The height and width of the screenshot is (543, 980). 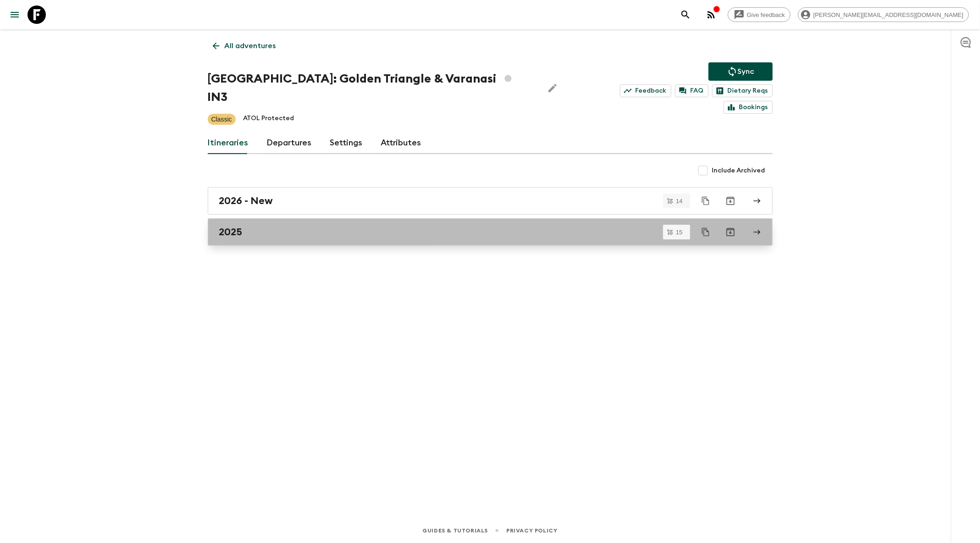 What do you see at coordinates (244, 46) in the screenshot?
I see `a: All adventures` at bounding box center [244, 46].